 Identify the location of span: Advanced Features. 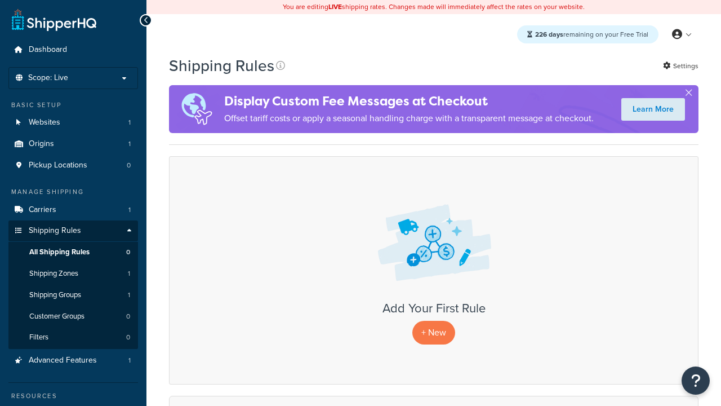
(63, 360).